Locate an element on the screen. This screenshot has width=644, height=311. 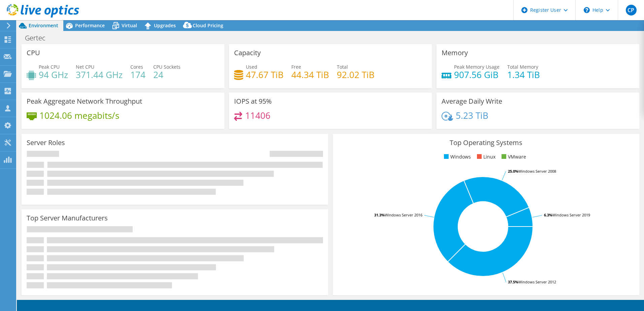
span: Environment is located at coordinates (44, 25).